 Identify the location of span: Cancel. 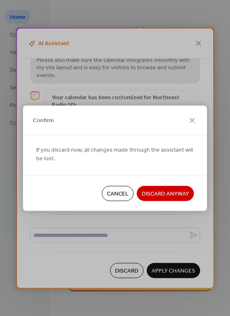
(117, 194).